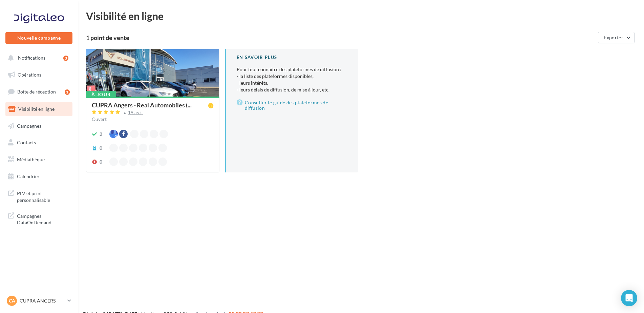 Image resolution: width=644 pixels, height=313 pixels. Describe the element at coordinates (28, 176) in the screenshot. I see `span: Calendrier` at that location.